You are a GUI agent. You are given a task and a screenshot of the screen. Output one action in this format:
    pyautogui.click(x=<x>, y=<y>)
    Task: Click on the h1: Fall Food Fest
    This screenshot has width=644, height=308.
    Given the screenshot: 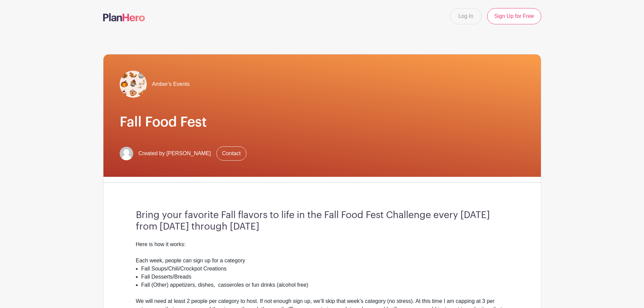 What is the action you would take?
    pyautogui.click(x=322, y=122)
    